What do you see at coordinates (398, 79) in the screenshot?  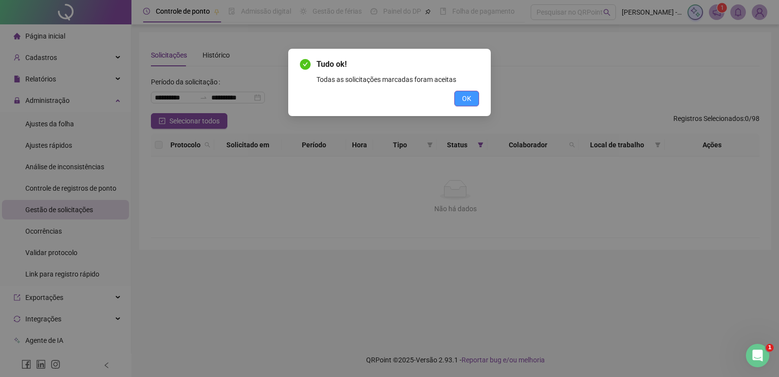 I see `div: Todas as solicitações marcadas foram aceitas` at bounding box center [398, 79].